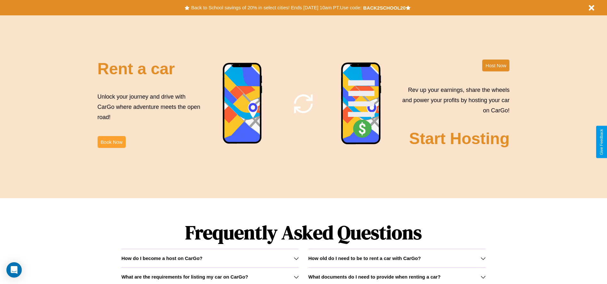 The height and width of the screenshot is (284, 607). Describe the element at coordinates (185, 277) in the screenshot. I see `h3: What are the requirements for listing my car on CarGo?` at that location.